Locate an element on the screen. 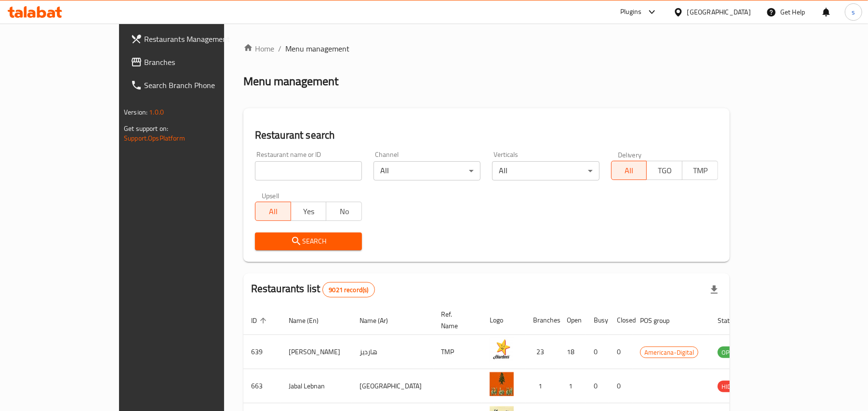 Image resolution: width=868 pixels, height=411 pixels. button: No is located at coordinates (344, 211).